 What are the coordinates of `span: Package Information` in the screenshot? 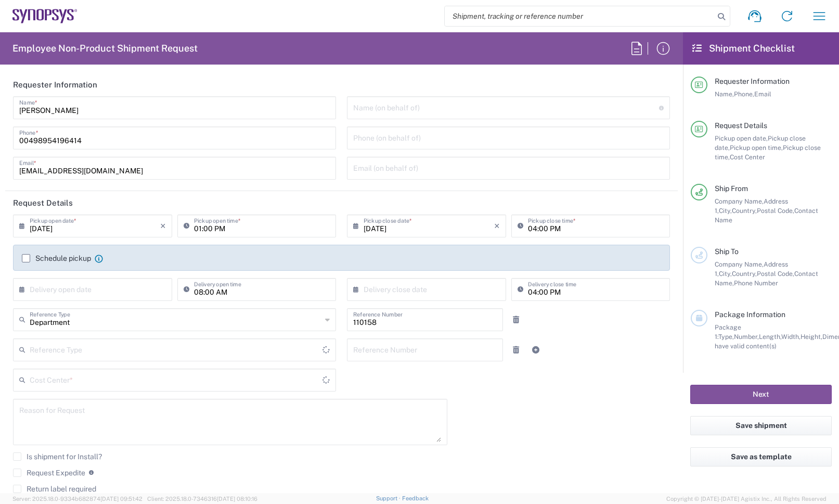 It's located at (750, 314).